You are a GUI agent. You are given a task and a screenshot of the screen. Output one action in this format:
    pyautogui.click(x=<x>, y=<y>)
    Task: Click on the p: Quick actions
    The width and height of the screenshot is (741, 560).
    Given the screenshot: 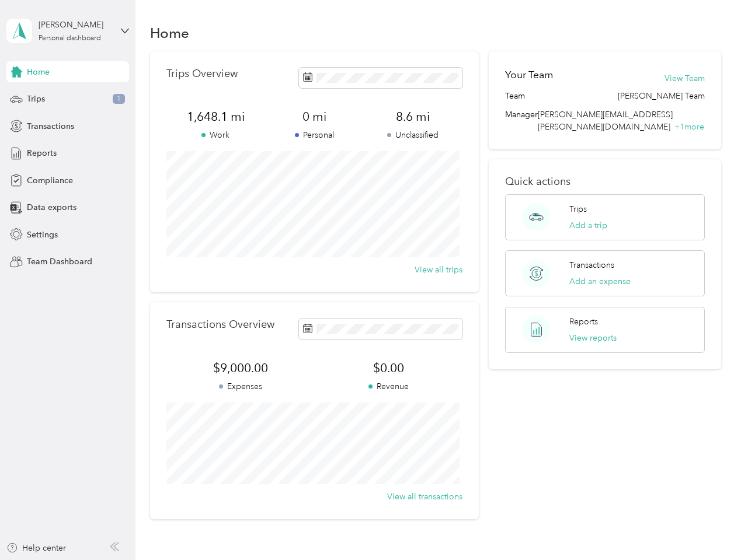 What is the action you would take?
    pyautogui.click(x=604, y=181)
    